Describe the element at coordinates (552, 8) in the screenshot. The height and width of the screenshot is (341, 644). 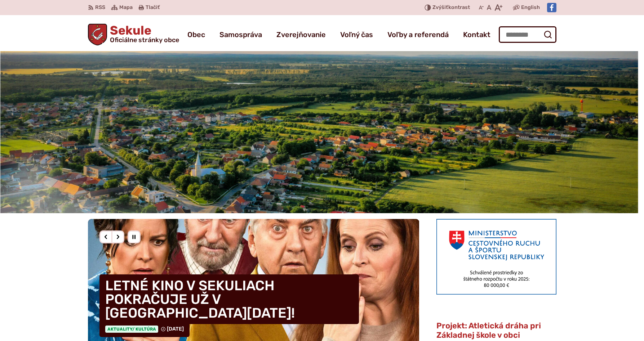
I see `img: Prejsť na Facebook stránku` at that location.